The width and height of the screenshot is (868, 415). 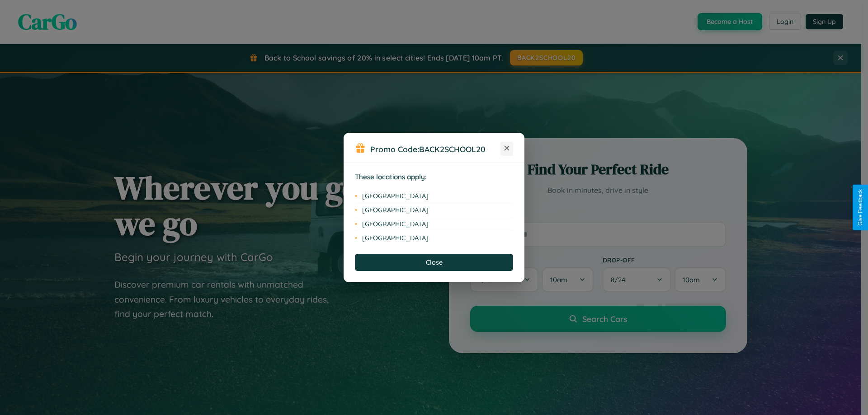 What do you see at coordinates (434, 262) in the screenshot?
I see `button: Close` at bounding box center [434, 262].